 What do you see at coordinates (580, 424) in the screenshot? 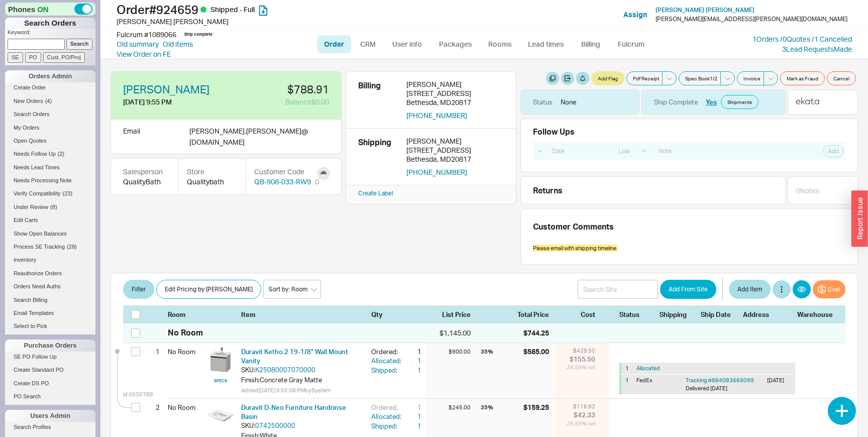
I see `div: 26.58 % net` at bounding box center [580, 424].